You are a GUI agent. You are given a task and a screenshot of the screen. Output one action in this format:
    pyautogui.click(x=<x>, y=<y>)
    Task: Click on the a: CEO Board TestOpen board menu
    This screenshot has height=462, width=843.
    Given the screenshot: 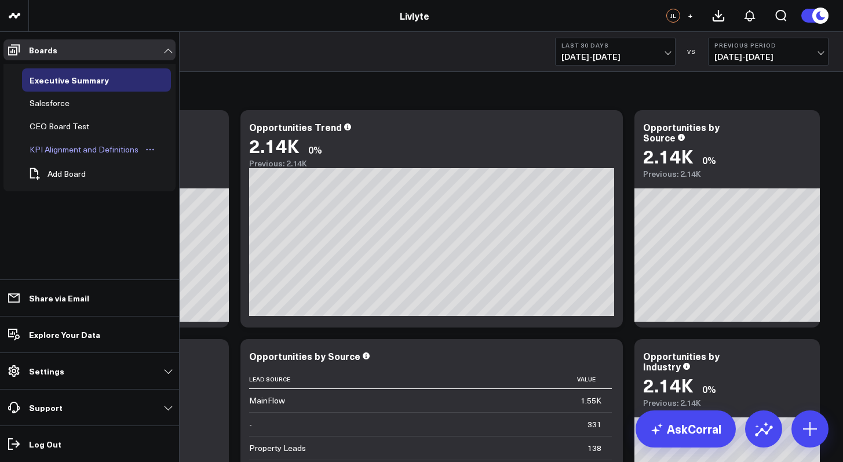 What is the action you would take?
    pyautogui.click(x=68, y=126)
    